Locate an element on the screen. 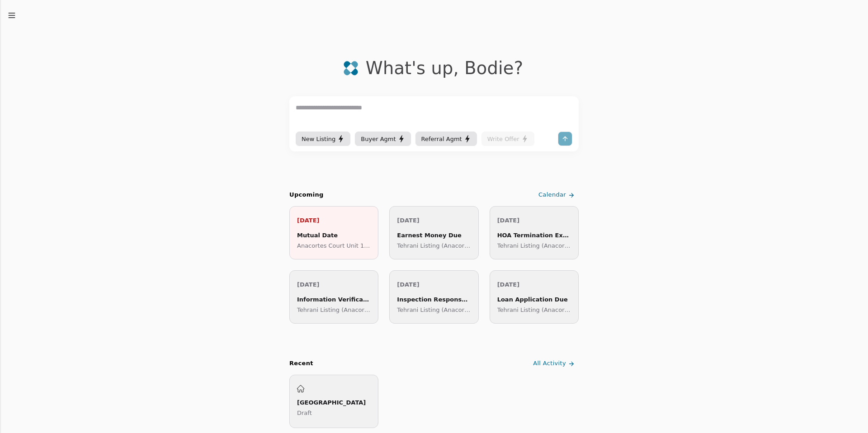 The height and width of the screenshot is (433, 868). a: All Activity is located at coordinates (555, 364).